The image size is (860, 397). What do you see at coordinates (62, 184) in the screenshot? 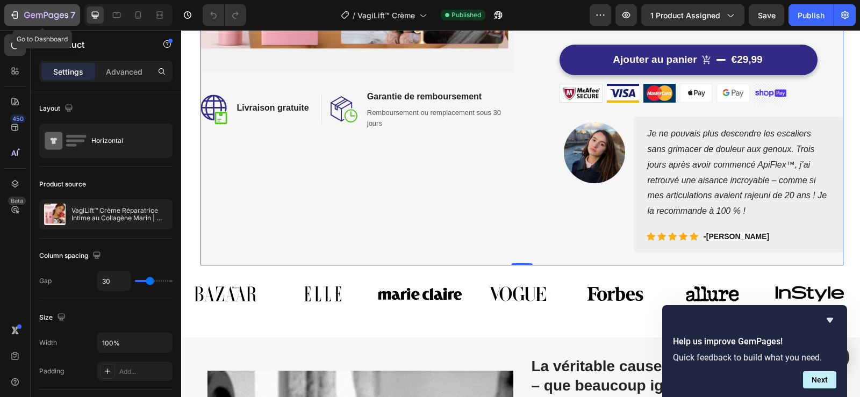
I see `div: Product source` at bounding box center [62, 184].